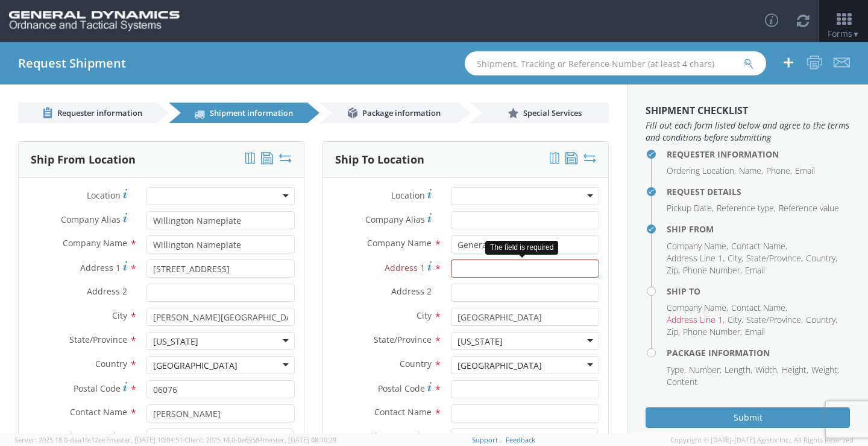 This screenshot has width=868, height=446. What do you see at coordinates (485, 439) in the screenshot?
I see `a: Support` at bounding box center [485, 439].